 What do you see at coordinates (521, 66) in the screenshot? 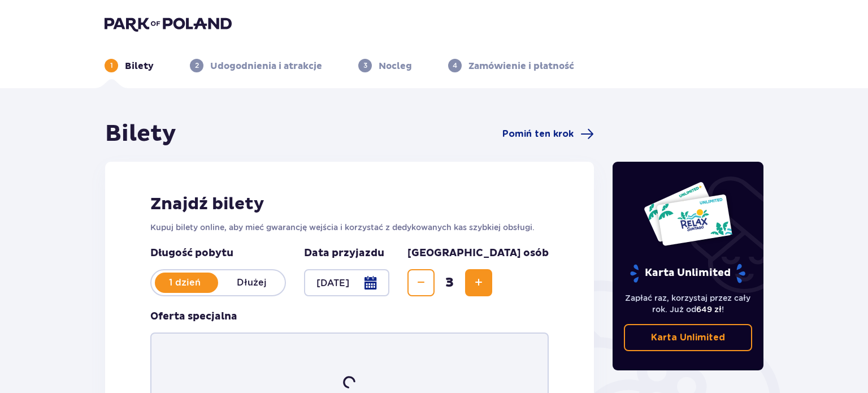
I see `p: Zamówienie i płatność` at bounding box center [521, 66].